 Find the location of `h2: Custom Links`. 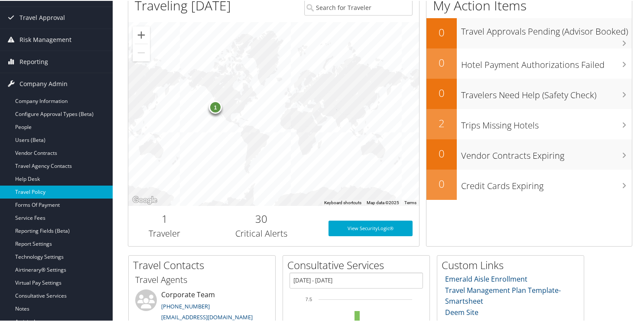

h2: Custom Links is located at coordinates (513, 264).